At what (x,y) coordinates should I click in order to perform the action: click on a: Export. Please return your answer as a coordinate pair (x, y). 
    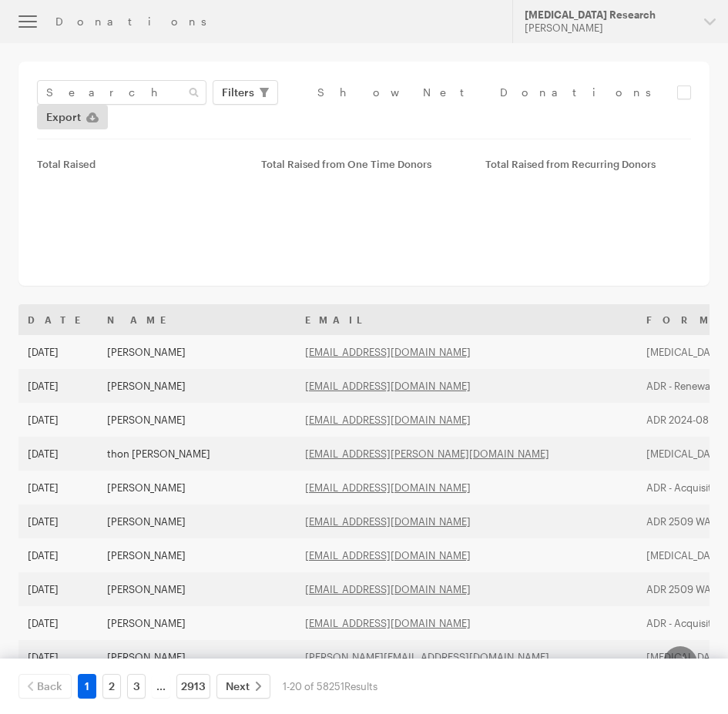
    Looking at the image, I should click on (73, 117).